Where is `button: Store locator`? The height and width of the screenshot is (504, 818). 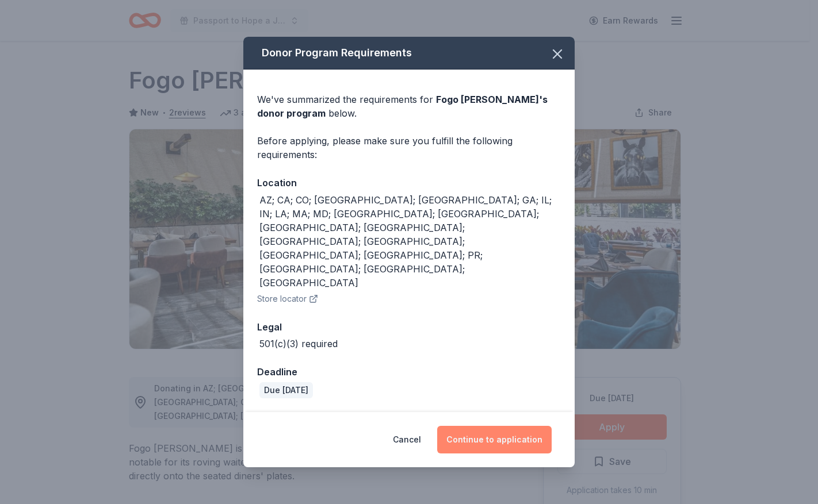
button: Store locator is located at coordinates (288, 299).